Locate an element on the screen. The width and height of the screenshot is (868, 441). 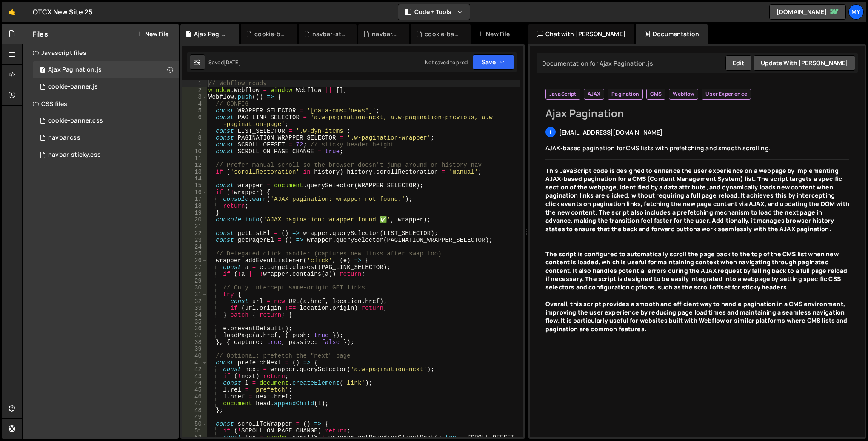
div: 24 is located at coordinates (195, 247).